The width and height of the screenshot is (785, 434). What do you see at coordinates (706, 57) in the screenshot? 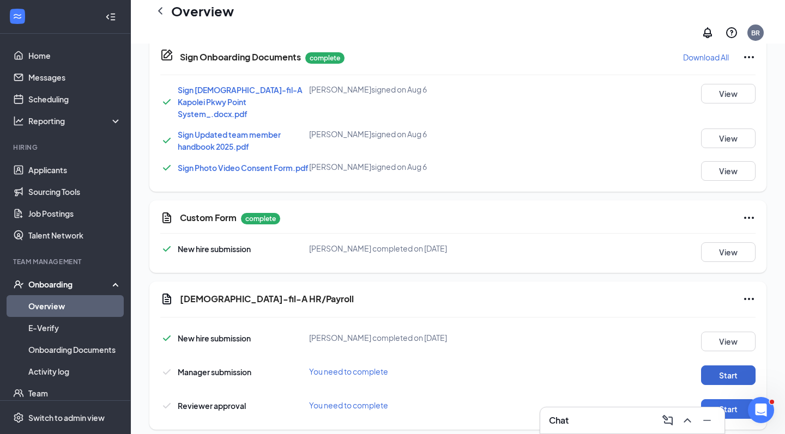
I see `button: Download All` at bounding box center [706, 57].